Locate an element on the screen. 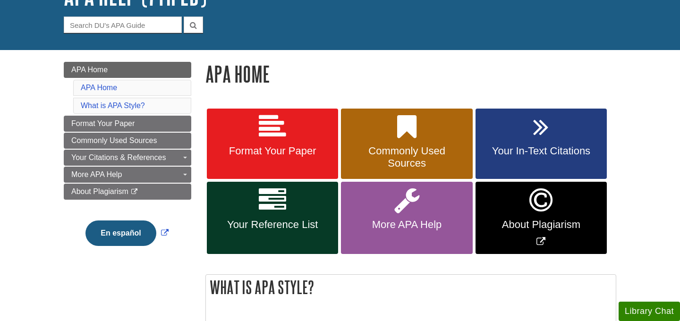 The width and height of the screenshot is (680, 321). span: APA Home is located at coordinates (89, 69).